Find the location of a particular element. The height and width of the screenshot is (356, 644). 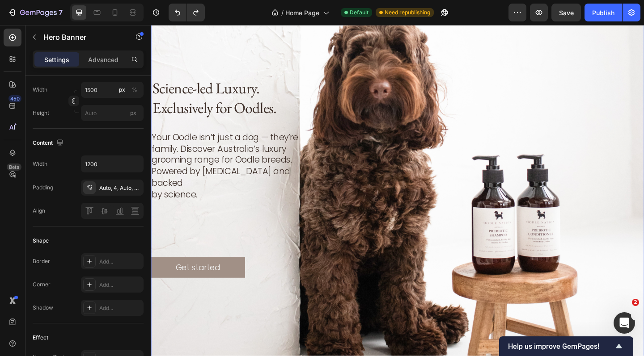

button: Show survey - Help us improve GemPages! is located at coordinates (566, 346).